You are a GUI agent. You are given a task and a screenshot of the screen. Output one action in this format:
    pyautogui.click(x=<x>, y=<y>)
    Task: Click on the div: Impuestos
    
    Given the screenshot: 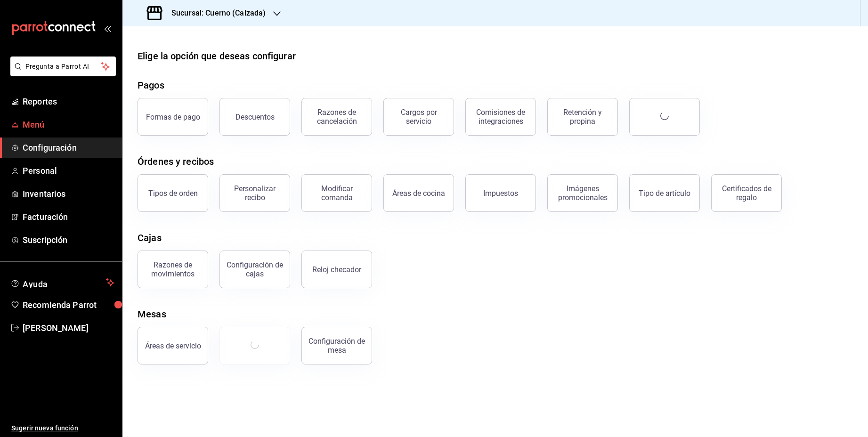 What is the action you would take?
    pyautogui.click(x=501, y=193)
    